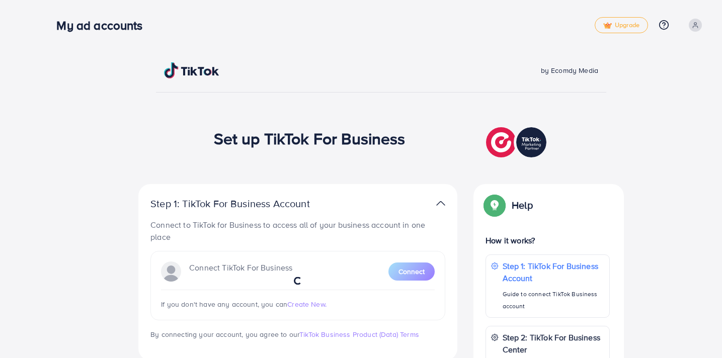 The height and width of the screenshot is (358, 722). What do you see at coordinates (607, 26) in the screenshot?
I see `img: tick` at bounding box center [607, 26].